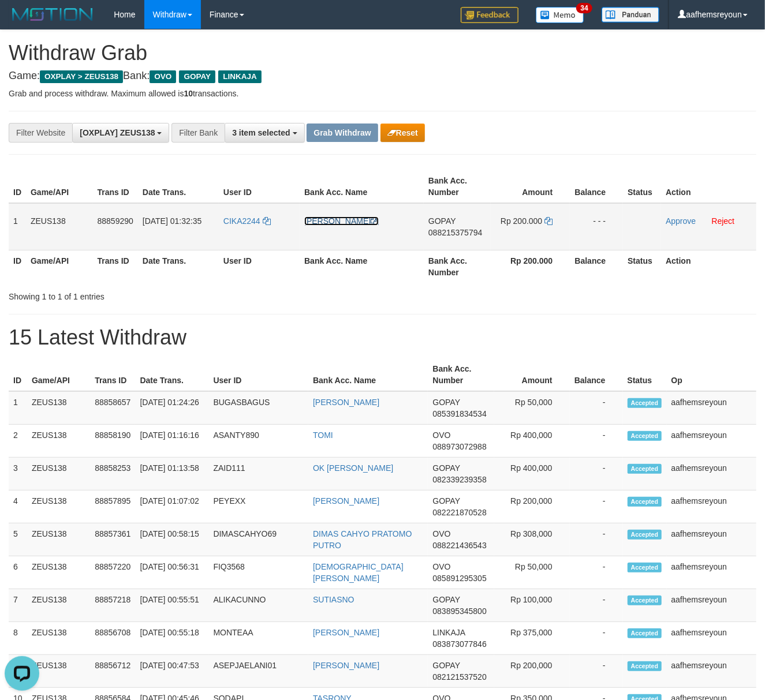 The width and height of the screenshot is (765, 700). I want to click on td: 7, so click(18, 605).